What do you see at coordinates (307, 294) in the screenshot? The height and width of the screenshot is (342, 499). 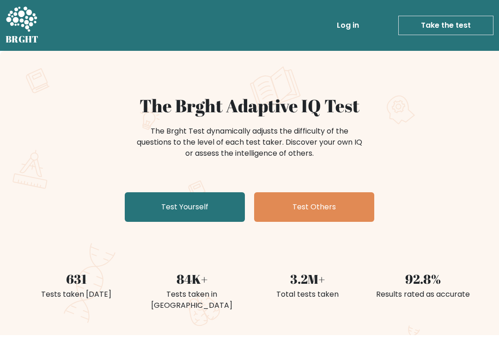 I see `div: Total tests taken` at bounding box center [307, 294].